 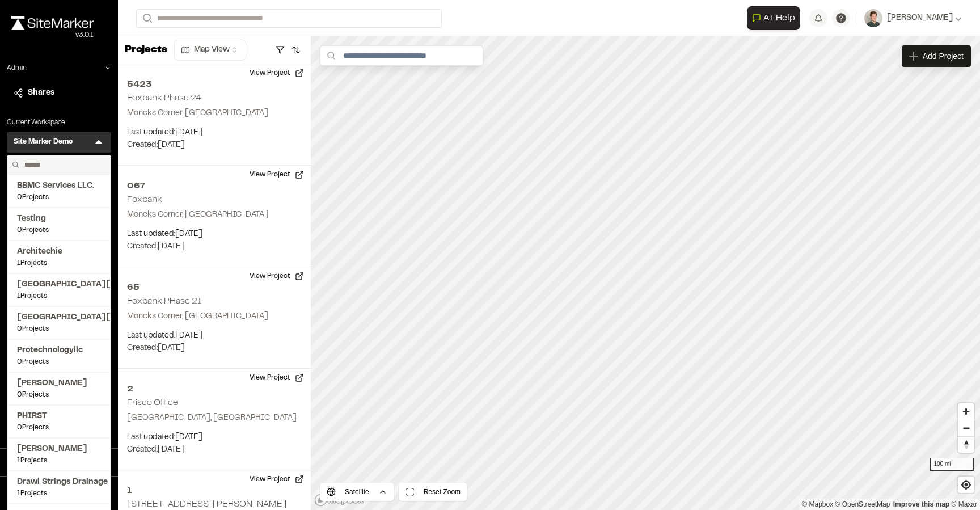 I want to click on span: Zoom in, so click(x=966, y=412).